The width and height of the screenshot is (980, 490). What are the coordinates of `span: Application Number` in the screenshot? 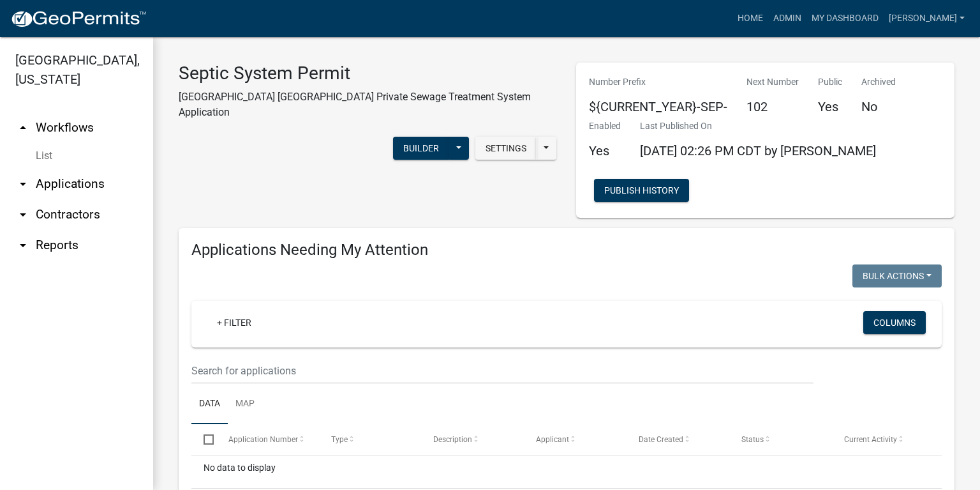 It's located at (263, 439).